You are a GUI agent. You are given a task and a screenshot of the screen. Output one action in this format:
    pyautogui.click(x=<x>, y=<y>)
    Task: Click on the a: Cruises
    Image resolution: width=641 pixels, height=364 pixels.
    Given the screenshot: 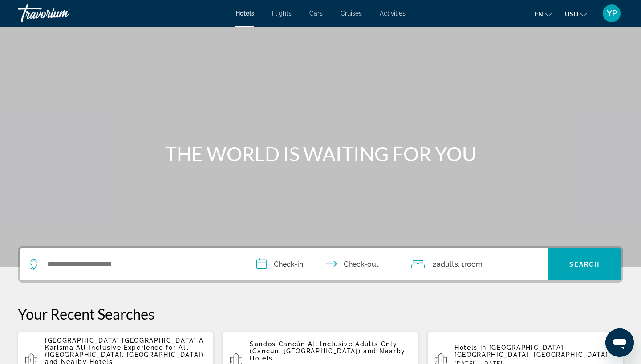 What is the action you would take?
    pyautogui.click(x=351, y=13)
    